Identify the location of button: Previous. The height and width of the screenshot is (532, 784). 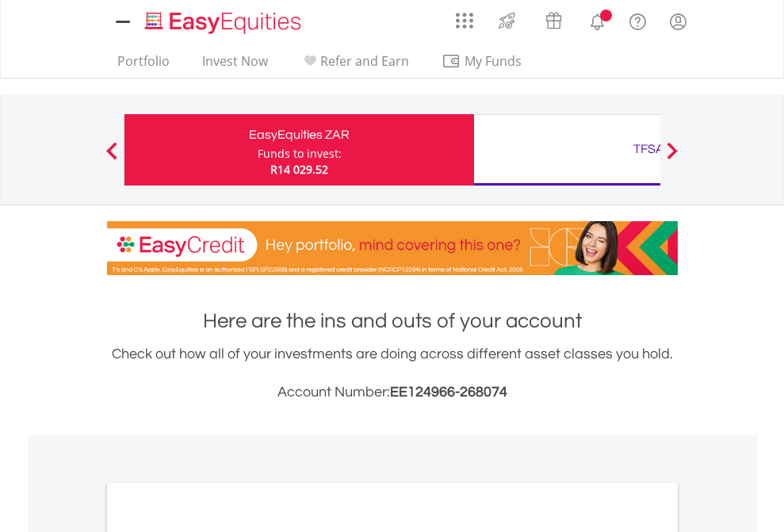
(112, 158).